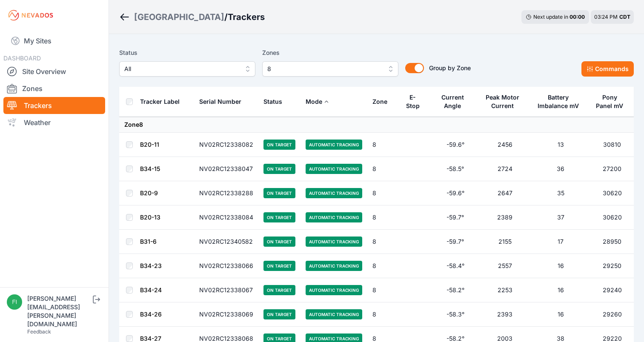 This screenshot has height=342, width=644. Describe the element at coordinates (226, 290) in the screenshot. I see `td: NV02RC12338067` at that location.